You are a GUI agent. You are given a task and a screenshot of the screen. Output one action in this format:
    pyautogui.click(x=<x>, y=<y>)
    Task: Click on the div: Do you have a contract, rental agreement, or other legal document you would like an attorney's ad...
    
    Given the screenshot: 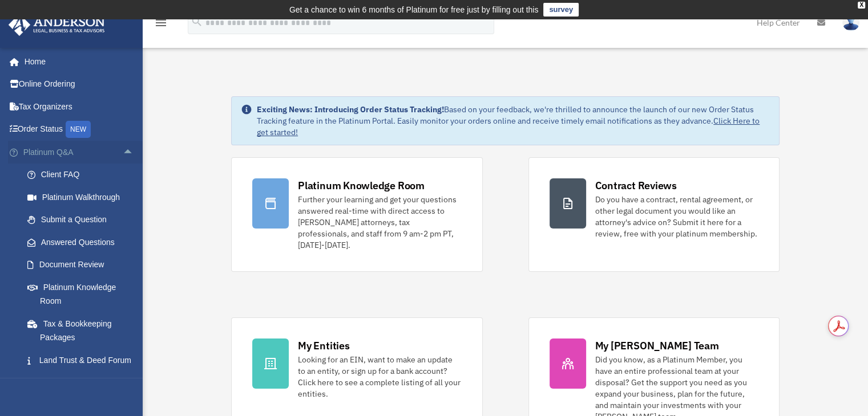 What is the action you would take?
    pyautogui.click(x=677, y=216)
    